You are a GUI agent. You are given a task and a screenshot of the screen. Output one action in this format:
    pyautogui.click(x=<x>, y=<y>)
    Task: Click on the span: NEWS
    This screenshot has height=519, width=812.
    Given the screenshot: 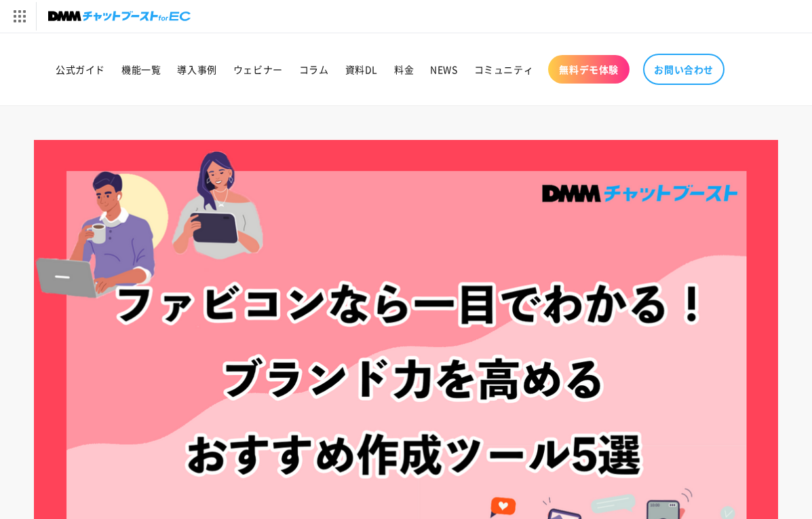 What is the action you would take?
    pyautogui.click(x=444, y=69)
    